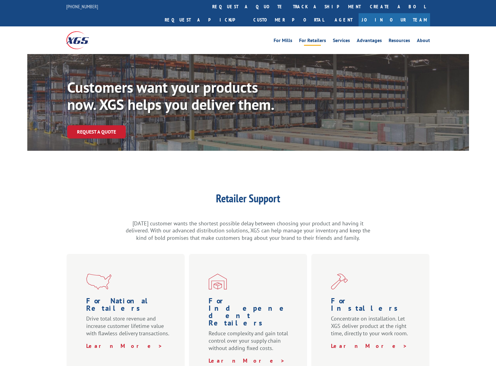  I want to click on strong: Learn More >, so click(124, 346).